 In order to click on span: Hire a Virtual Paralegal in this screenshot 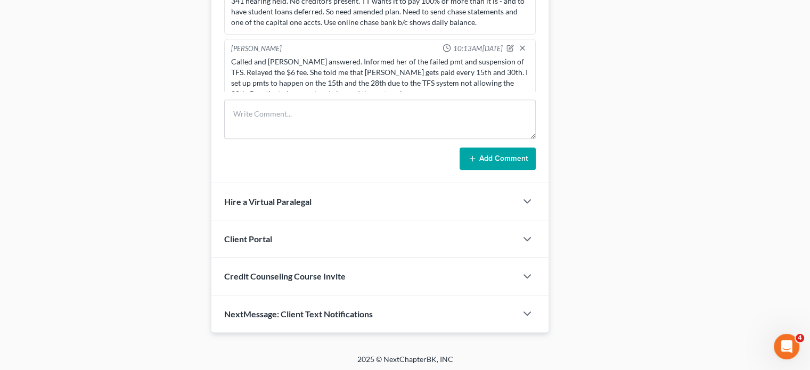, I will do `click(268, 201)`.